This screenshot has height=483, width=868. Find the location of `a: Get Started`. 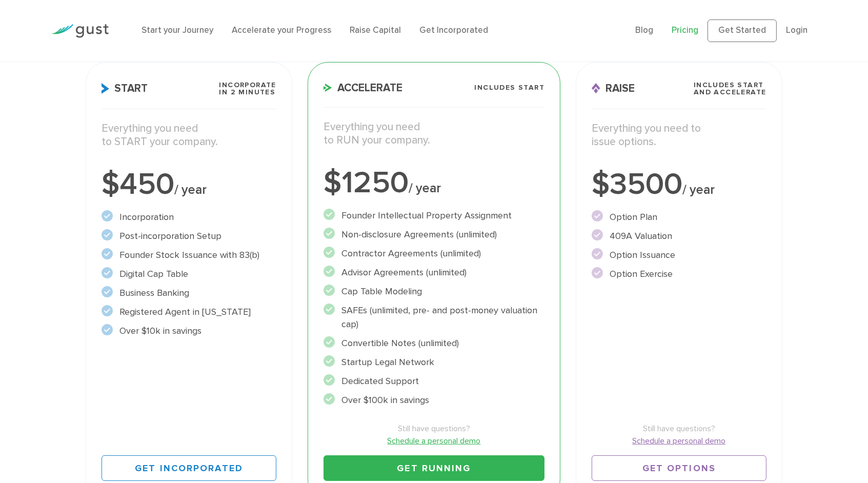

a: Get Started is located at coordinates (742, 31).